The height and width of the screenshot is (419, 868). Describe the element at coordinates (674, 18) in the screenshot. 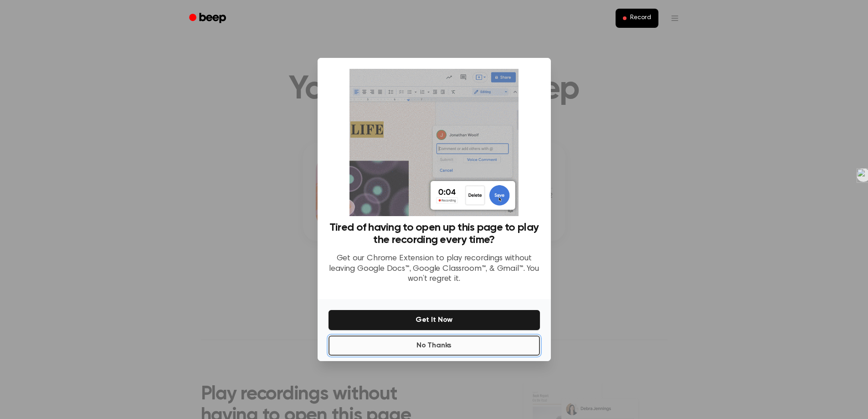

I see `button: Open menu` at that location.